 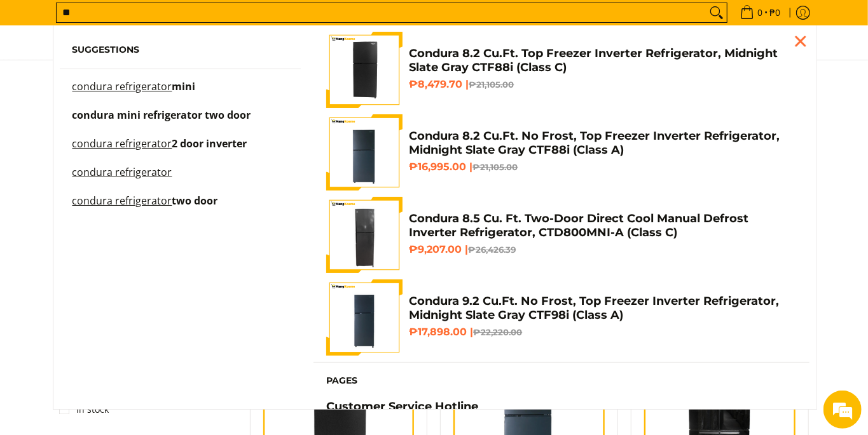 What do you see at coordinates (602, 143) in the screenshot?
I see `h4: Condura 8.2 Cu.Ft. No Frost, Top Freezer Inverter Refrigerator, Midnight Slate Gray CTF88i (Class A)` at bounding box center [602, 143].